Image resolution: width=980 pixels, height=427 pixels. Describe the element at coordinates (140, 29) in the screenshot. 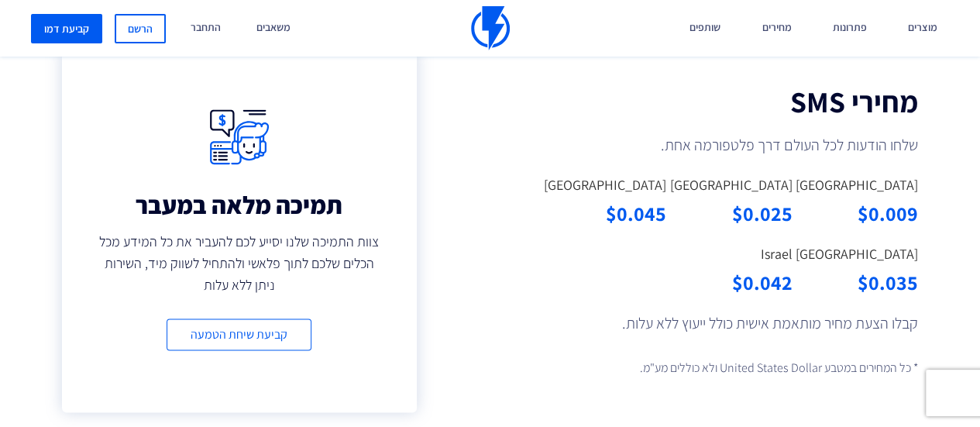

I see `a: הרשם` at that location.